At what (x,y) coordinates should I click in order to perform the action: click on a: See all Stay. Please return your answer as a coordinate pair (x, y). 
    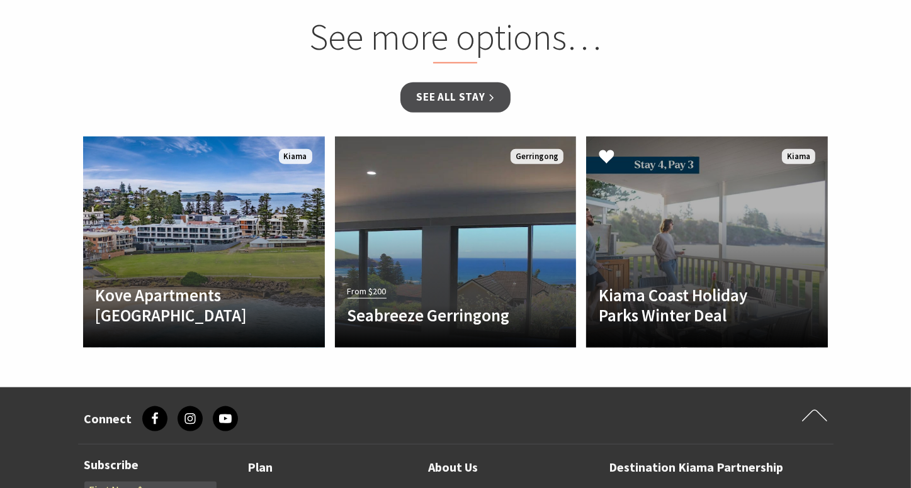
    Looking at the image, I should click on (455, 97).